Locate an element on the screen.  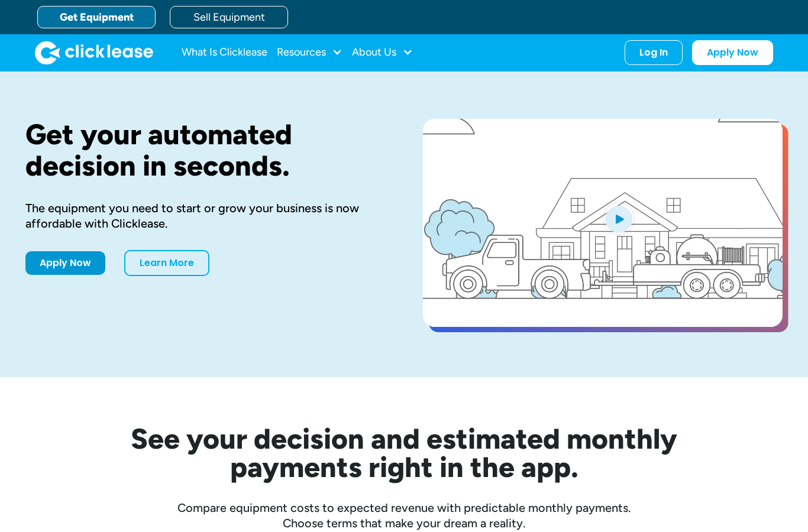
a: What Is Clicklease is located at coordinates (224, 52).